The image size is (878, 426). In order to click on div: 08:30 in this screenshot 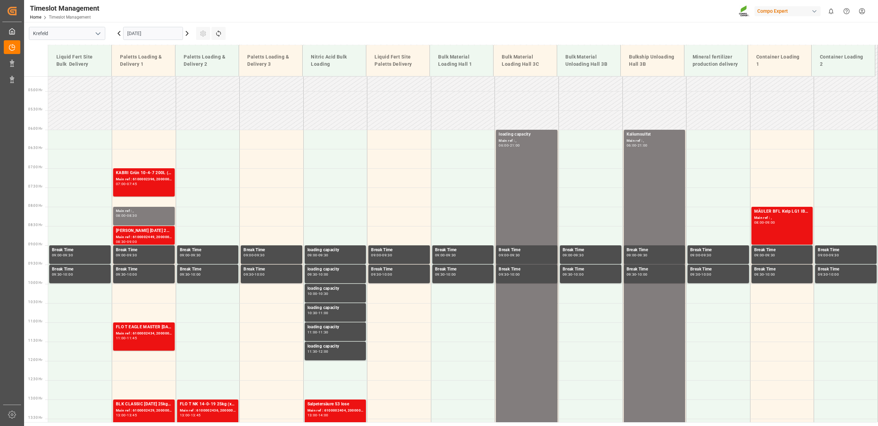, I will do `click(132, 215)`.